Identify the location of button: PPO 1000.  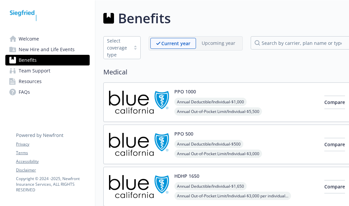
(185, 92).